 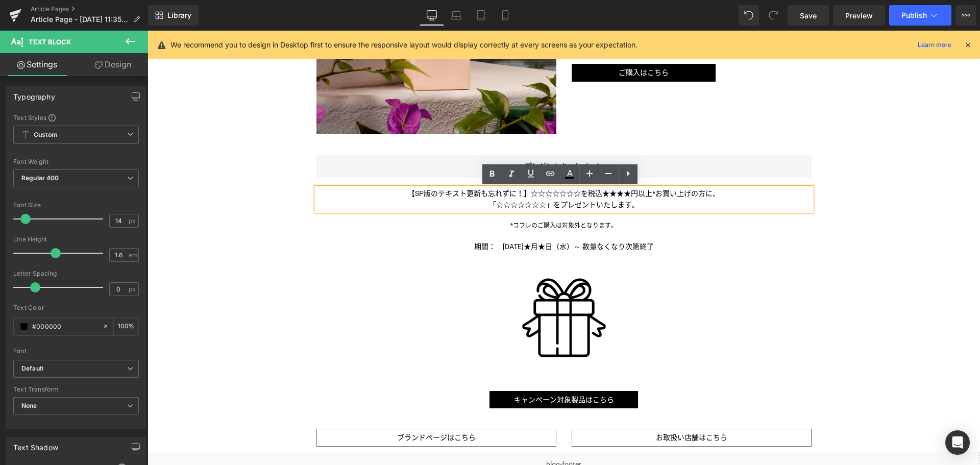 I want to click on i: Default, so click(x=33, y=369).